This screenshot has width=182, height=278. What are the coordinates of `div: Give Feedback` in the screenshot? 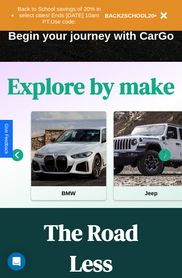 It's located at (6, 139).